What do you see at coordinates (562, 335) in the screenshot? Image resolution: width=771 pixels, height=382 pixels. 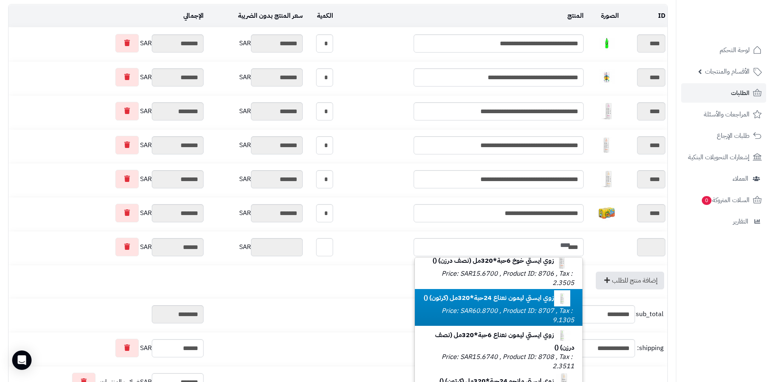 I see `img: 1748072307-d9eef07a-587b-44af-848f-97c16b69-40x40.jpg` at bounding box center [562, 335].